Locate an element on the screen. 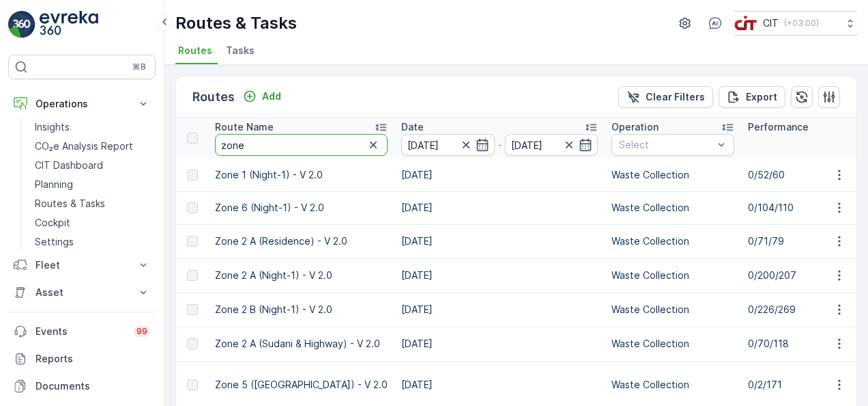  input: Search is located at coordinates (301, 144).